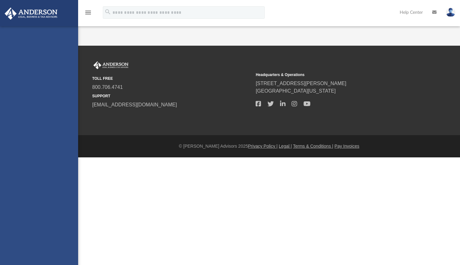 Image resolution: width=460 pixels, height=265 pixels. Describe the element at coordinates (286, 146) in the screenshot. I see `a: Legal |` at that location.